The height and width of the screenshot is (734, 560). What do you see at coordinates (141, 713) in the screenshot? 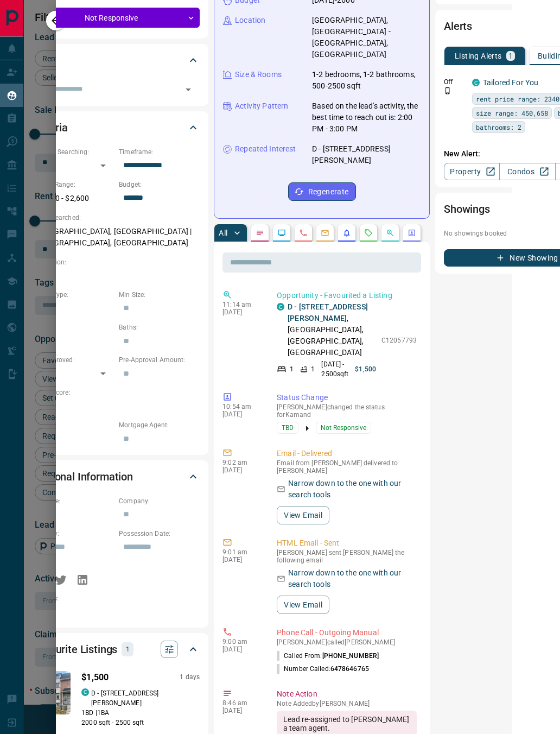
I see `p: 1 BD | 1 BA` at bounding box center [141, 713].